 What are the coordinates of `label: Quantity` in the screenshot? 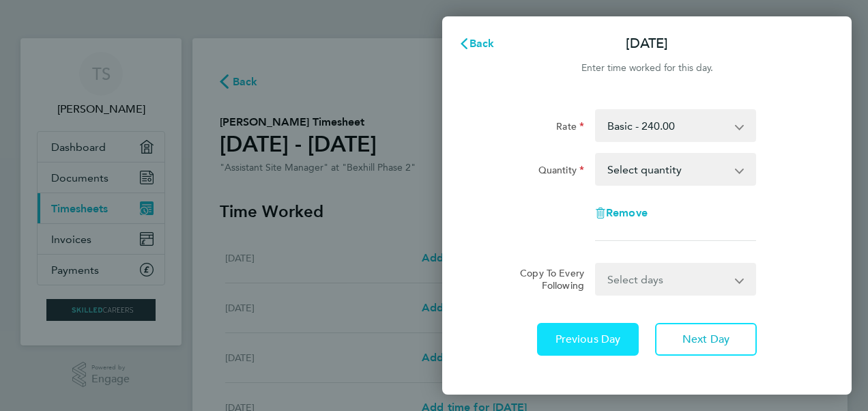 It's located at (561, 172).